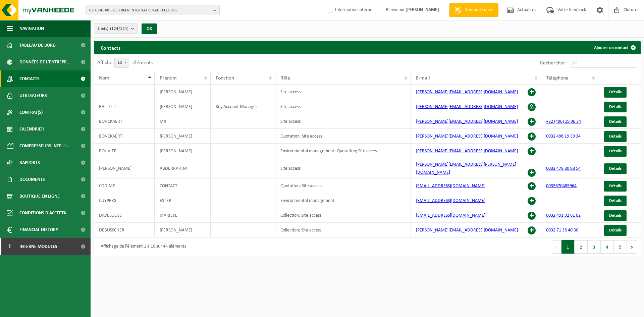  Describe the element at coordinates (479, 10) in the screenshot. I see `span: Demande devis` at that location.